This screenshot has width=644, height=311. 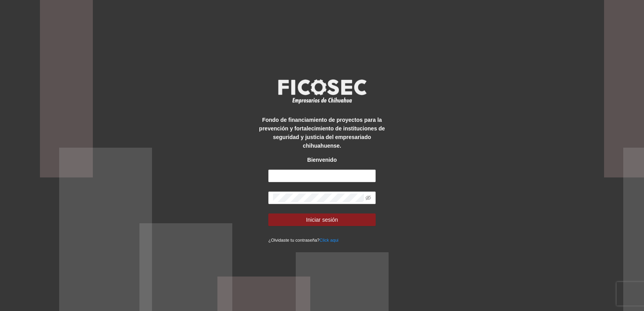 What do you see at coordinates (303, 240) in the screenshot?
I see `small: ¿Olvidaste tu contraseña?` at bounding box center [303, 240].